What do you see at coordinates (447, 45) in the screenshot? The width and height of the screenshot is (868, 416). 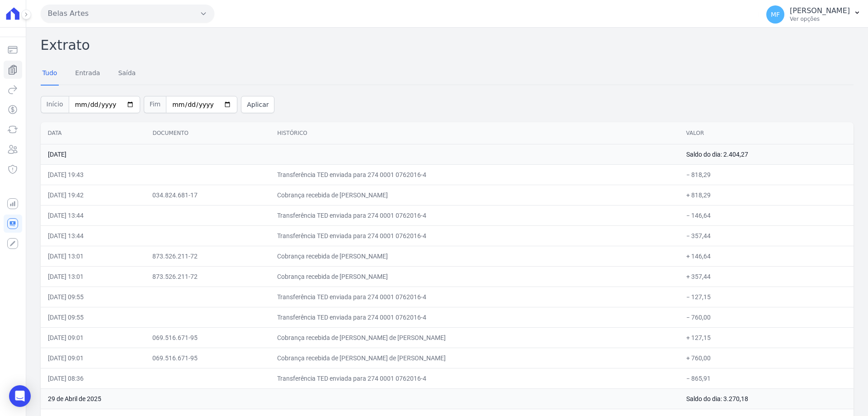 I see `h2: Extrato` at bounding box center [447, 45].